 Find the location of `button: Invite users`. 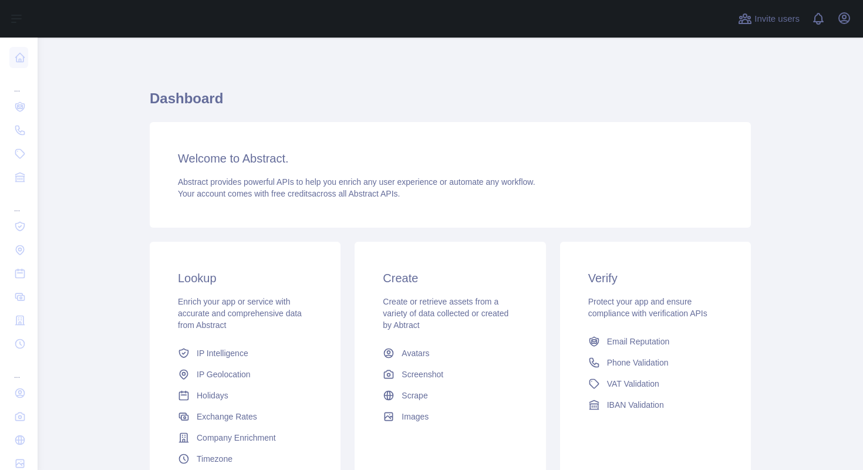

button: Invite users is located at coordinates (769, 19).